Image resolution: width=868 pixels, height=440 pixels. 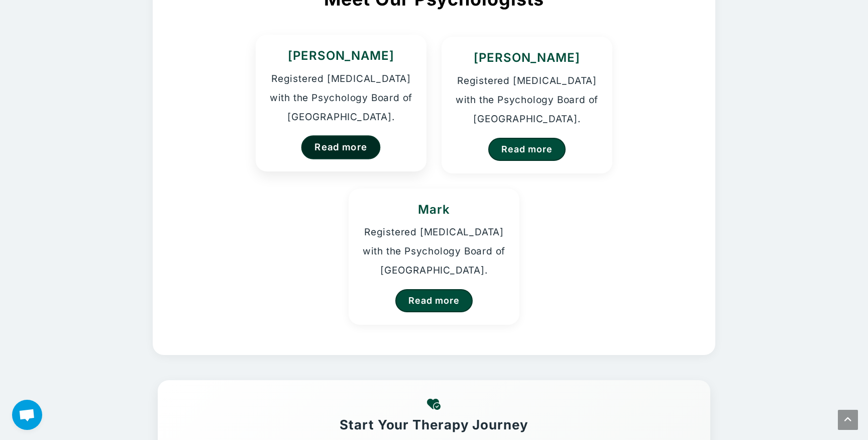 What do you see at coordinates (27, 415) in the screenshot?
I see `div: Open chat` at bounding box center [27, 415].